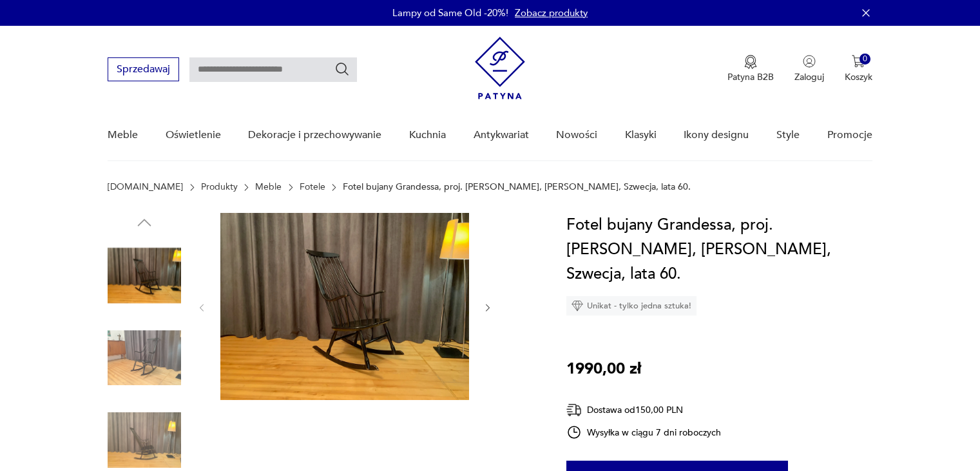 This screenshot has height=471, width=980. I want to click on button: Patyna B2B, so click(751, 69).